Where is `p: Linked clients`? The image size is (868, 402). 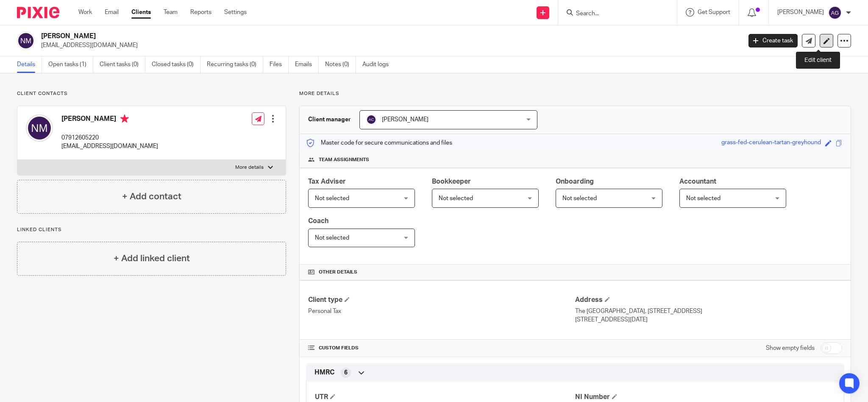
p: Linked clients is located at coordinates (151, 230).